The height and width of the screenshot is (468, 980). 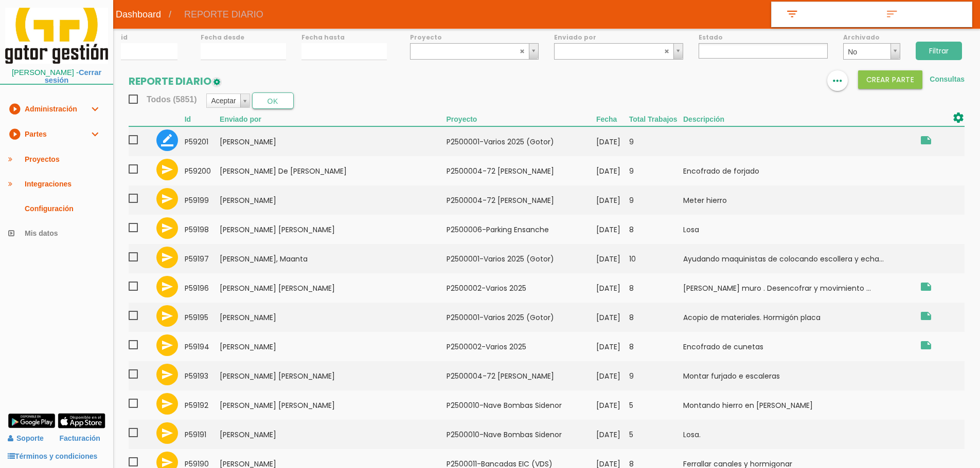 What do you see at coordinates (798, 376) in the screenshot?
I see `td: Montar furjado e escaleras` at bounding box center [798, 376].